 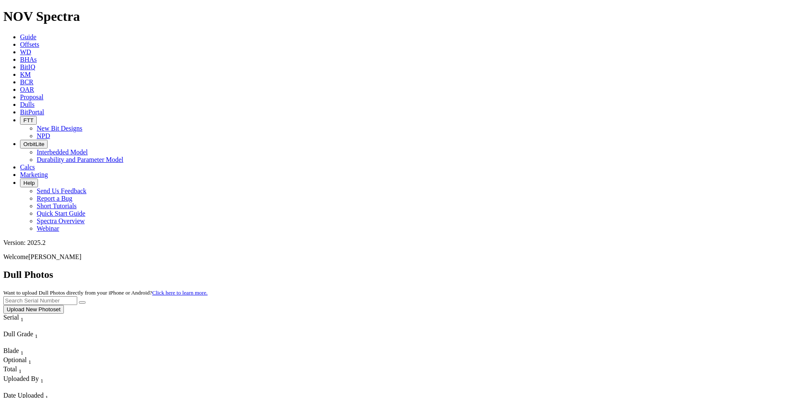 What do you see at coordinates (32, 97) in the screenshot?
I see `span: Proposal` at bounding box center [32, 97].